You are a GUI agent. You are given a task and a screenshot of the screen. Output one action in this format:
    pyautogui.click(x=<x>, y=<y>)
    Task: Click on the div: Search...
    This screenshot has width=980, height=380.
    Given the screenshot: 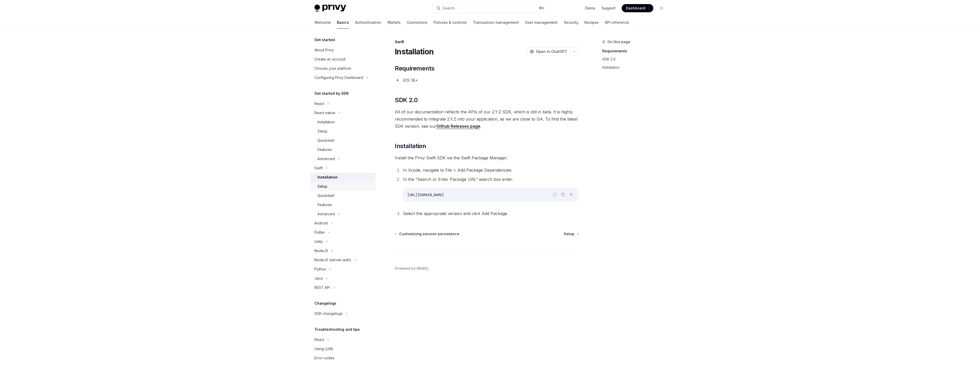 What is the action you would take?
    pyautogui.click(x=450, y=8)
    